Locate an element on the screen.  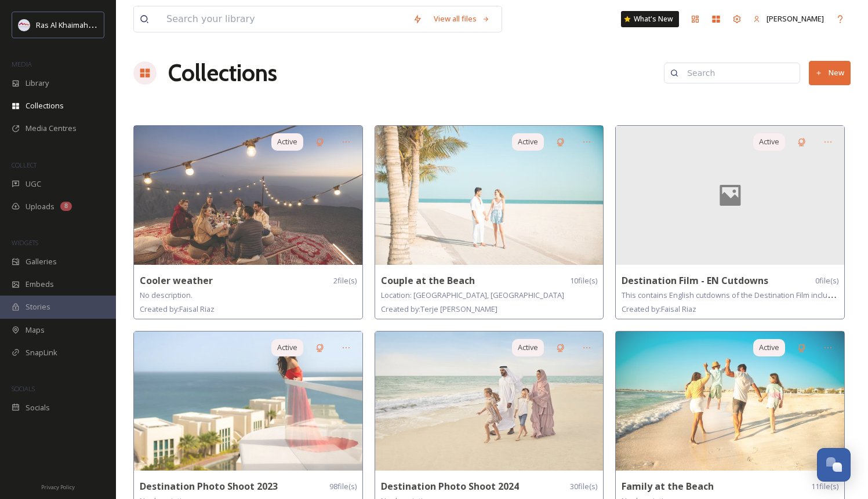
a: What's New is located at coordinates (650, 19).